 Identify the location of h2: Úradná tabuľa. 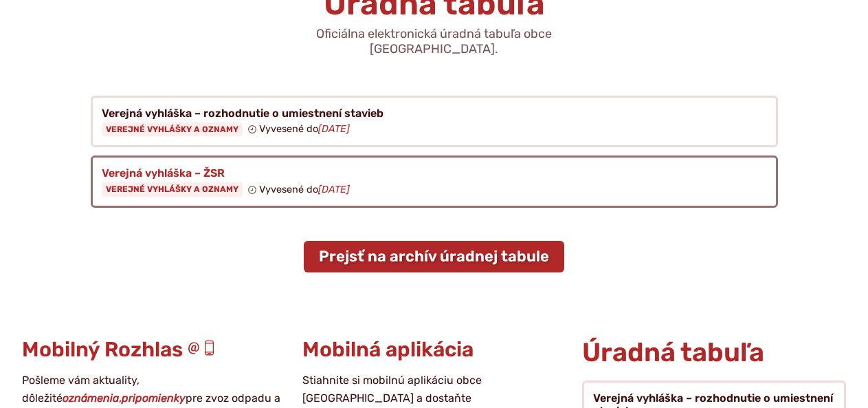
(714, 352).